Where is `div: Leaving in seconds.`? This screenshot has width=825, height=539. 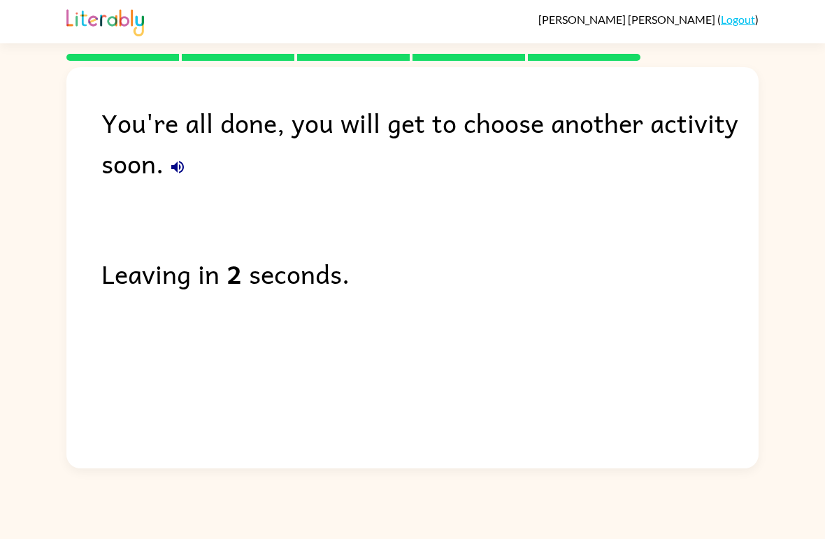
div: Leaving in seconds. is located at coordinates (430, 273).